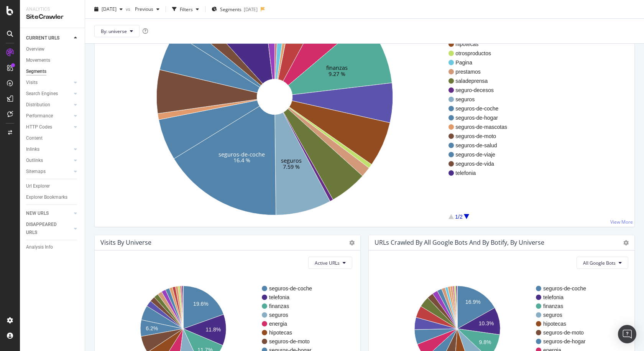 This screenshot has width=644, height=351. Describe the element at coordinates (52, 49) in the screenshot. I see `a: Overview` at that location.